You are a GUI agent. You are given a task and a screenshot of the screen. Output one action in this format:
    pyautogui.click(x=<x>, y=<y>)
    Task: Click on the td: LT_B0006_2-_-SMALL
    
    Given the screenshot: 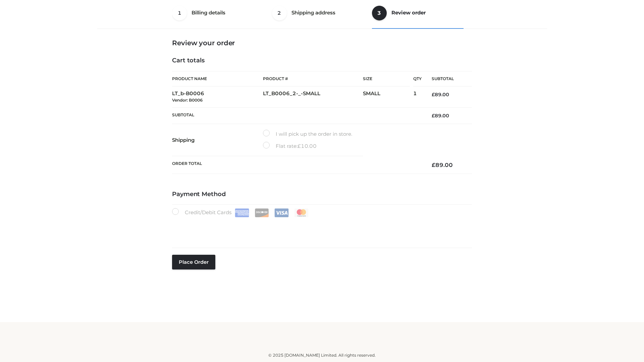 What is the action you would take?
    pyautogui.click(x=313, y=97)
    